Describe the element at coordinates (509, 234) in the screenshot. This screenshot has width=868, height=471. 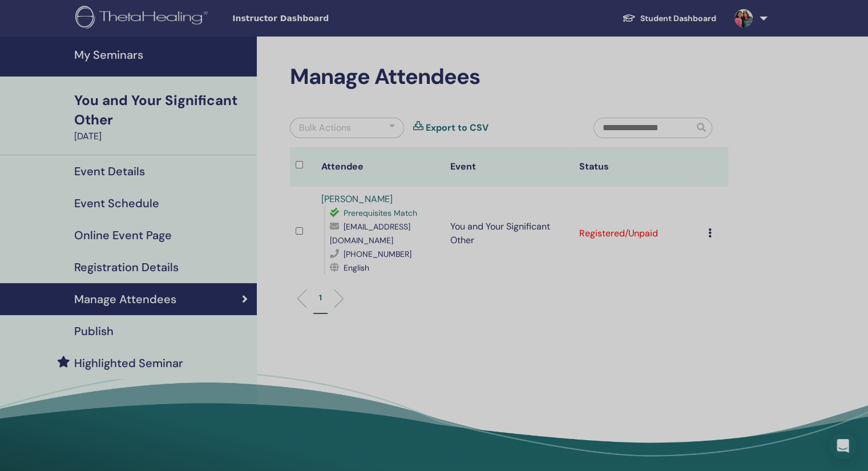
I see `td: You and Your Significant Other` at that location.